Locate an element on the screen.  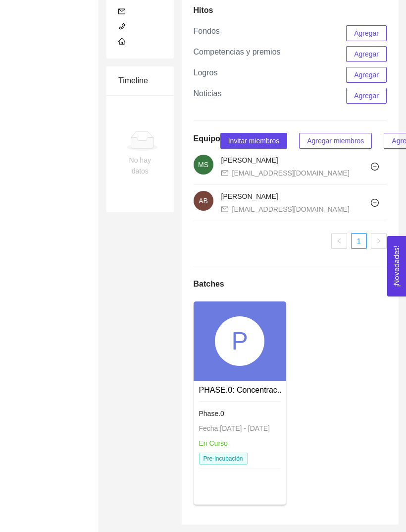
span: AB is located at coordinates (203, 201).